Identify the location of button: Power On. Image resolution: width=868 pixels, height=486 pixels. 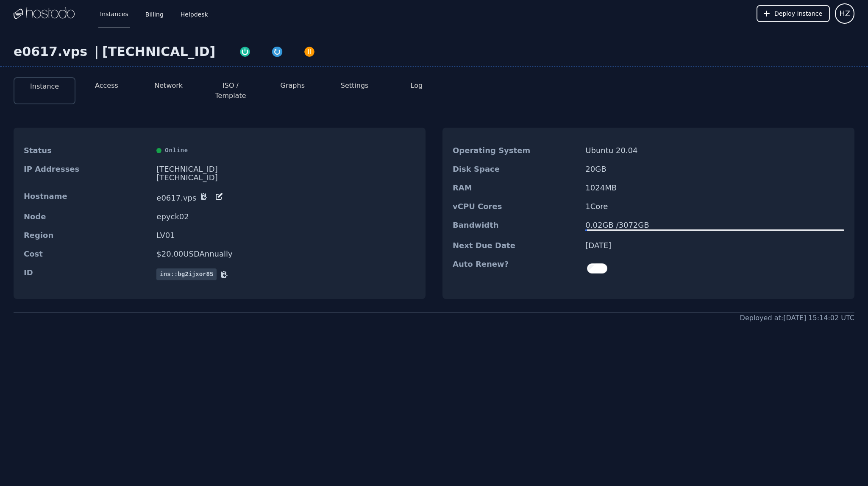
(245, 51).